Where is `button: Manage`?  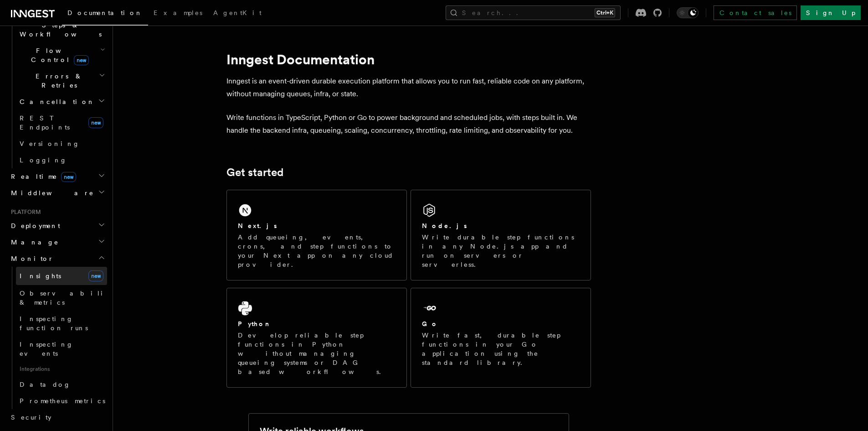 button: Manage is located at coordinates (57, 242).